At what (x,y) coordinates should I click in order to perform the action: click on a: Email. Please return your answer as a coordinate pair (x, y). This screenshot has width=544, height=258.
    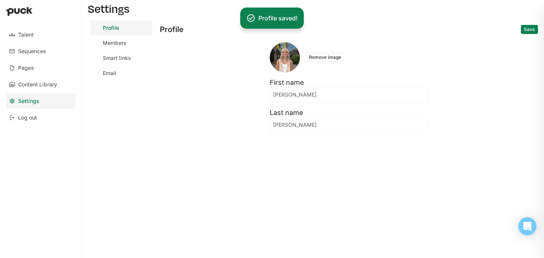
    Looking at the image, I should click on (121, 73).